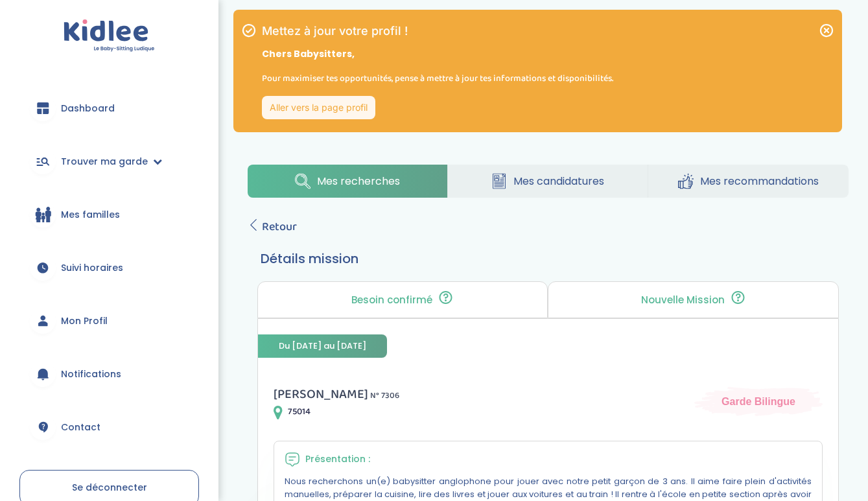  Describe the element at coordinates (108, 214) in the screenshot. I see `a: Mes familles` at that location.